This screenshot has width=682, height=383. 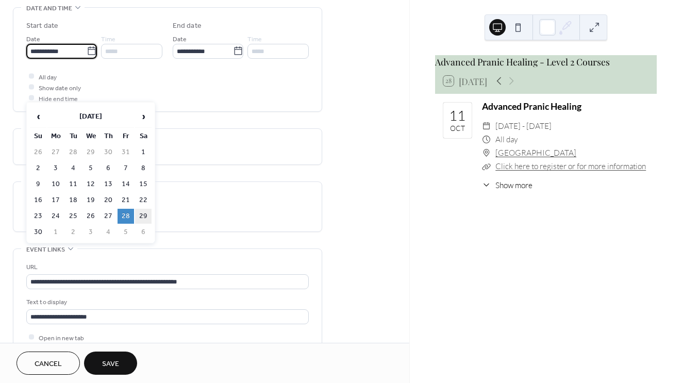 I want to click on td: 23, so click(x=38, y=216).